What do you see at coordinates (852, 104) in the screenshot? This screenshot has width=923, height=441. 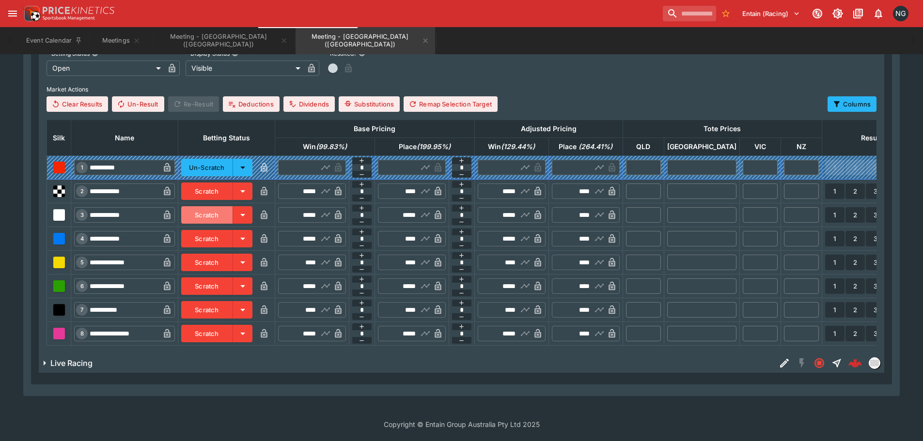 I see `button: Columns` at bounding box center [852, 104].